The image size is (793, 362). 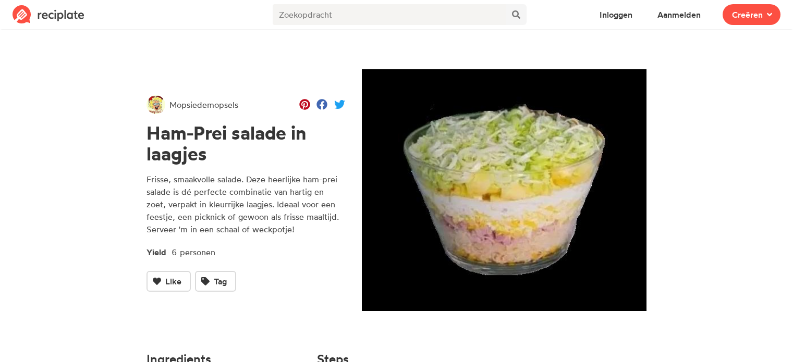 I want to click on span: 6 personen, so click(x=194, y=252).